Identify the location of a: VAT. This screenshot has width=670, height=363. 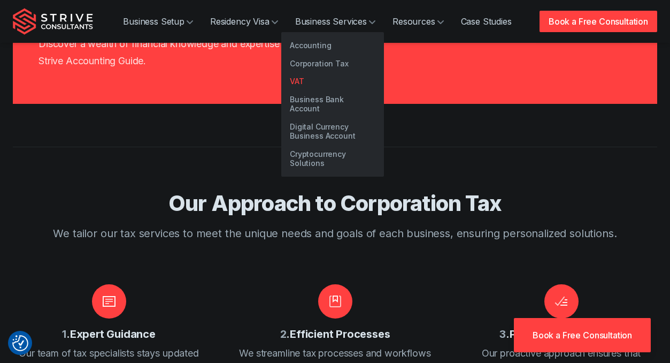
(333, 81).